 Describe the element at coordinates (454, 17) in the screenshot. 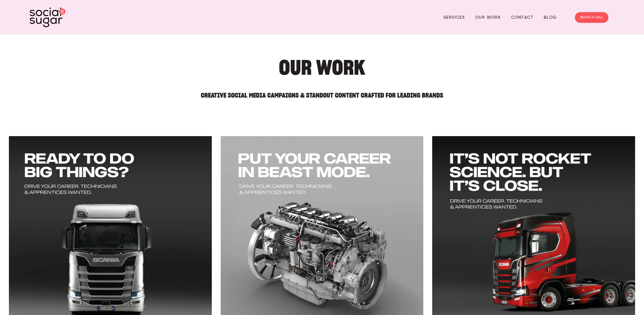

I see `a: Services` at that location.